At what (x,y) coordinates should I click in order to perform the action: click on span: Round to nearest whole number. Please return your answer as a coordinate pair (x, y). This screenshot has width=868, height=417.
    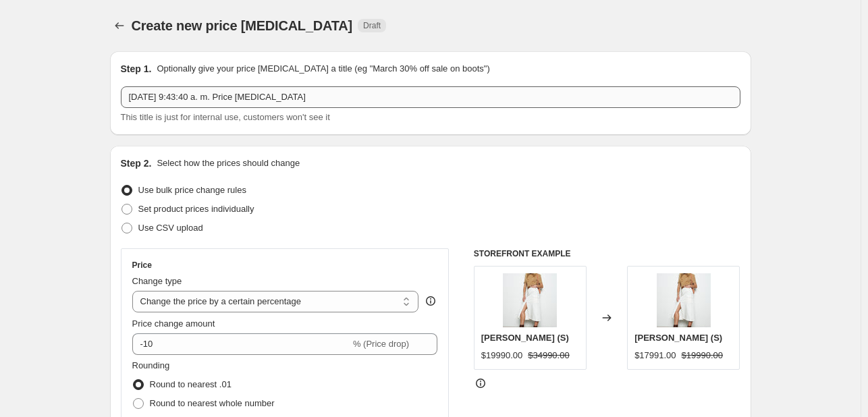
    Looking at the image, I should click on (212, 403).